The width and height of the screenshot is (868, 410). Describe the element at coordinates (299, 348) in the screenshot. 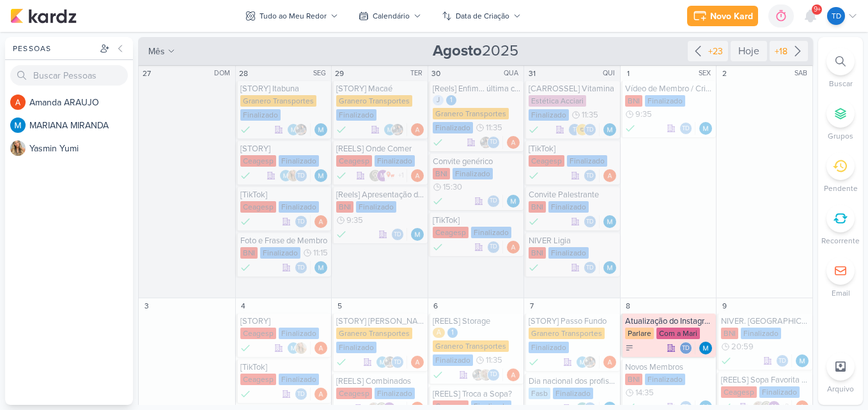

I see `div: Colaboradores: MARIANA MIRANDA, Yasmin Yumi` at that location.